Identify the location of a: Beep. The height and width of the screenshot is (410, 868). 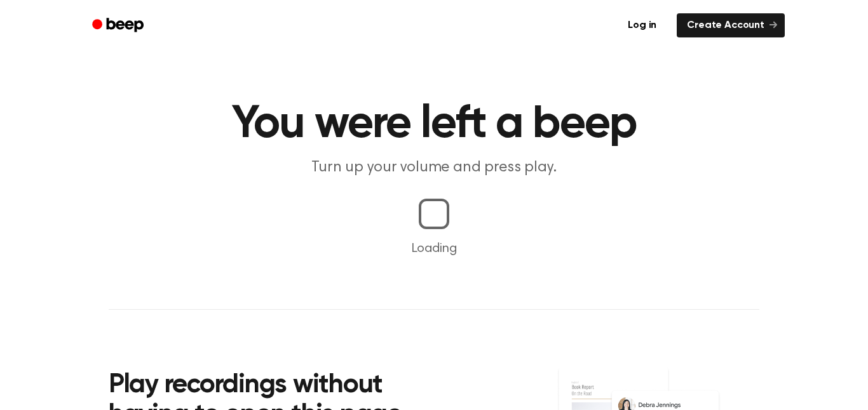
(119, 25).